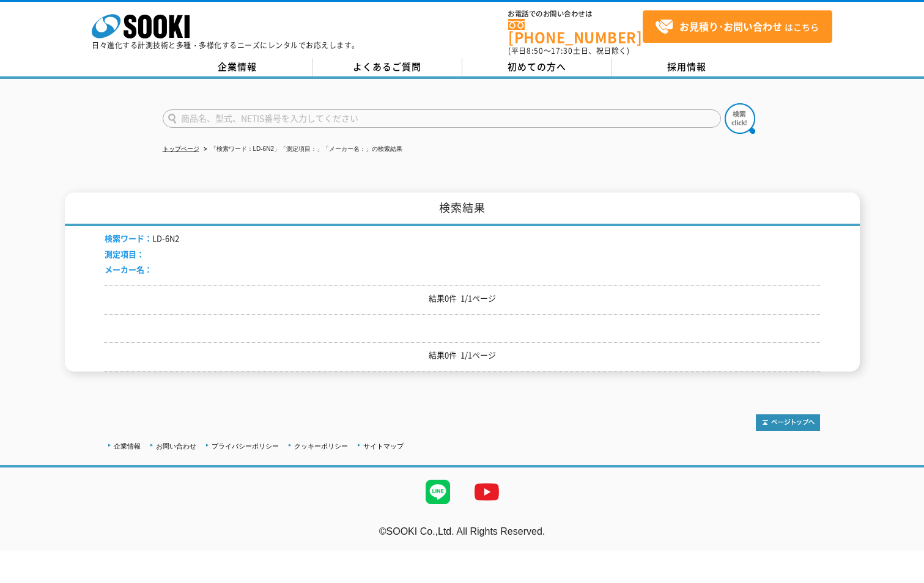 The image size is (924, 583). I want to click on span: 測定項目：, so click(124, 254).